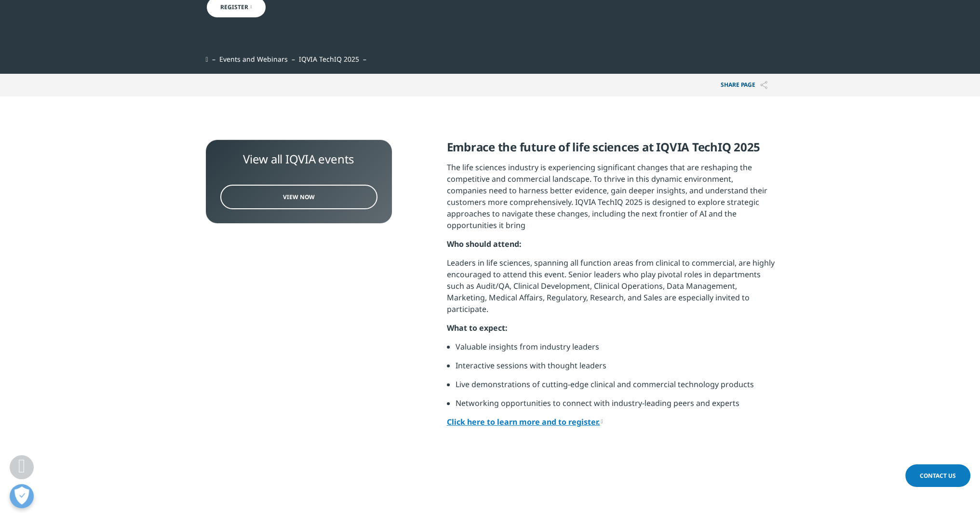 The image size is (980, 513). I want to click on a: Click here to learn more and to register., so click(525, 422).